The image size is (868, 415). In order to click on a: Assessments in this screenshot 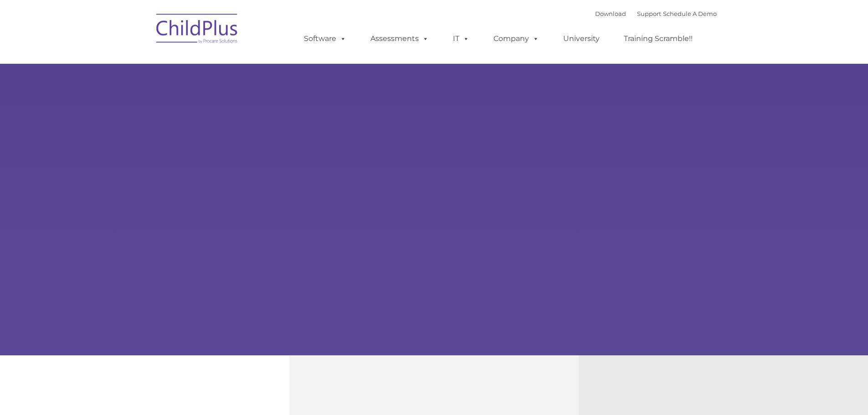, I will do `click(400, 39)`.